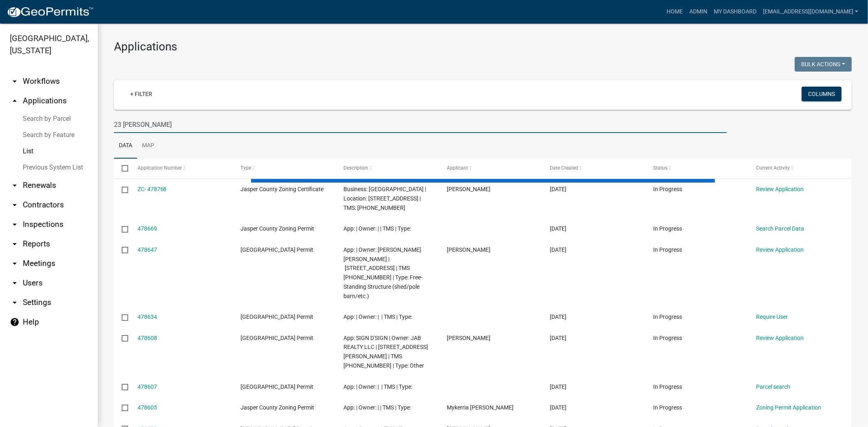 Image resolution: width=868 pixels, height=427 pixels. Describe the element at coordinates (126, 146) in the screenshot. I see `a: Data` at that location.